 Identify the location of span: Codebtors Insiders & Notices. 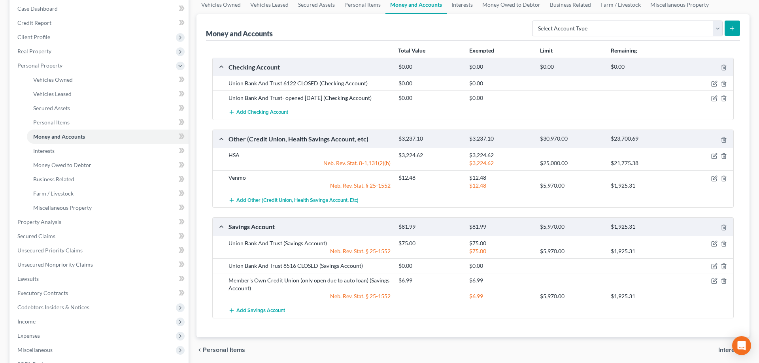
(53, 307).